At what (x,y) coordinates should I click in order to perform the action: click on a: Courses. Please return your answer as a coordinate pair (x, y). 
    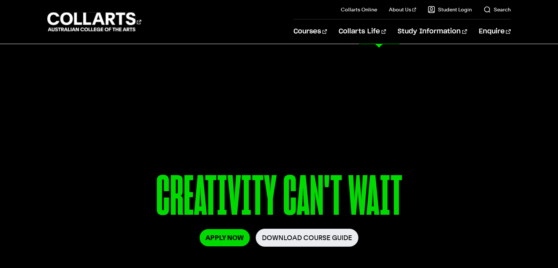
    Looking at the image, I should click on (310, 32).